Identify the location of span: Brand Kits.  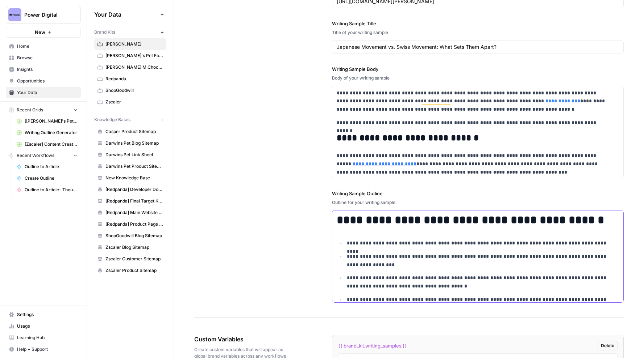
(105, 32).